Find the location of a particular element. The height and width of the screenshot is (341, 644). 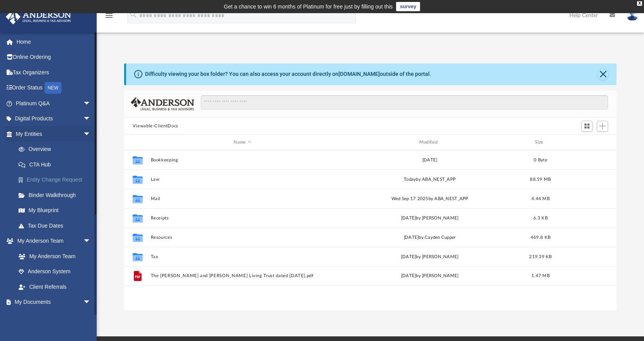

span: 219.39 KB is located at coordinates (541, 256).